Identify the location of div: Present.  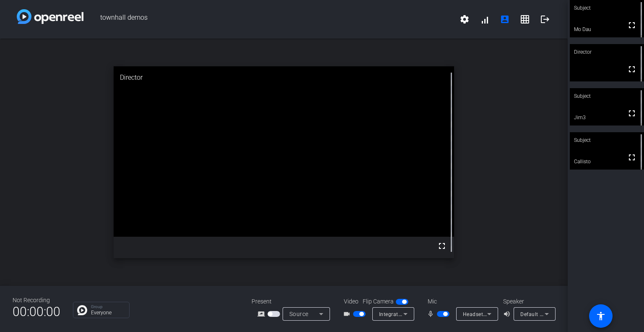
(293, 301).